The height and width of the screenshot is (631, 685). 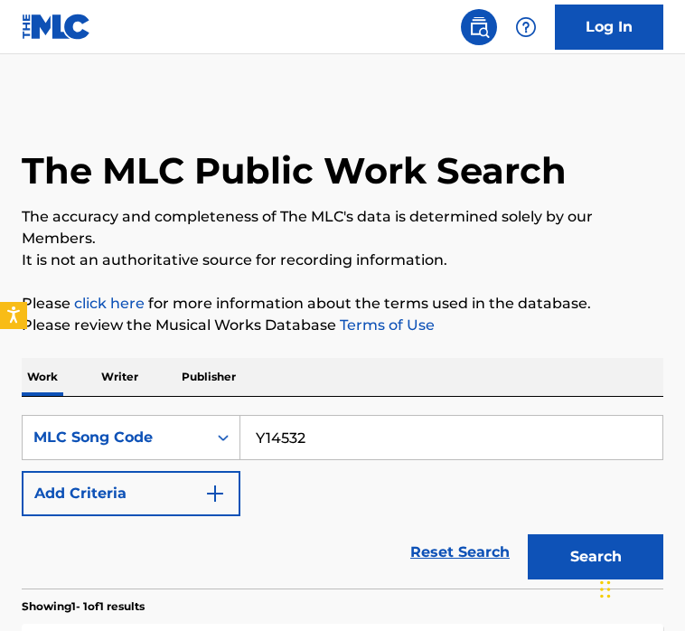 I want to click on div: Drag, so click(x=606, y=589).